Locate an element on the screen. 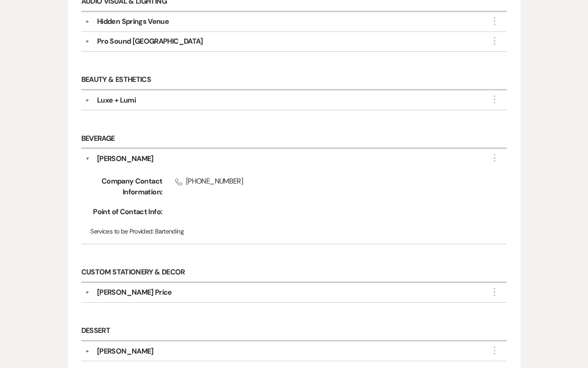 This screenshot has width=588, height=368. span: Services to be Provided: is located at coordinates (122, 231).